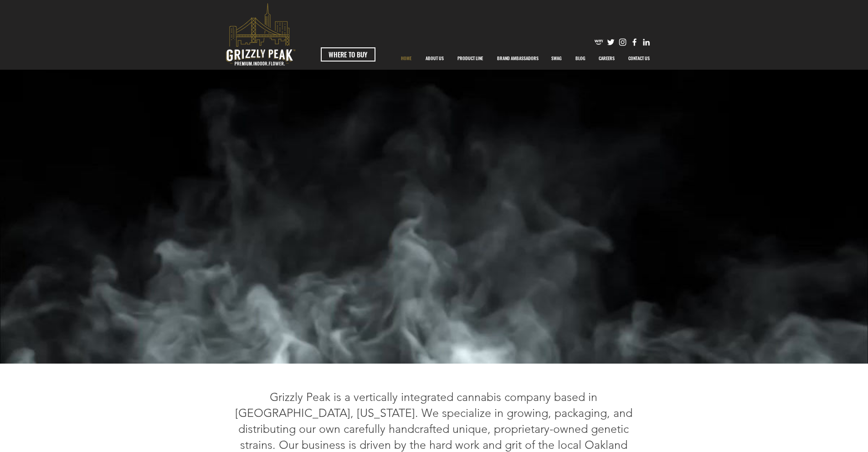 This screenshot has width=868, height=452. What do you see at coordinates (434, 59) in the screenshot?
I see `p: ABOUT US` at bounding box center [434, 59].